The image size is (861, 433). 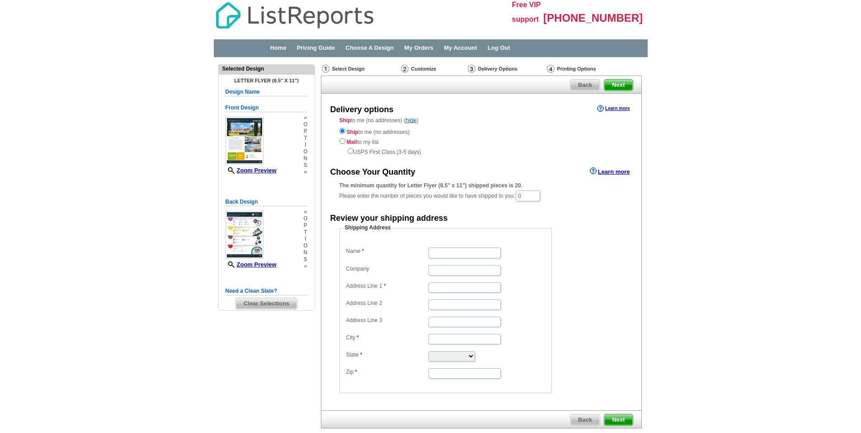 I want to click on label: Company, so click(x=387, y=268).